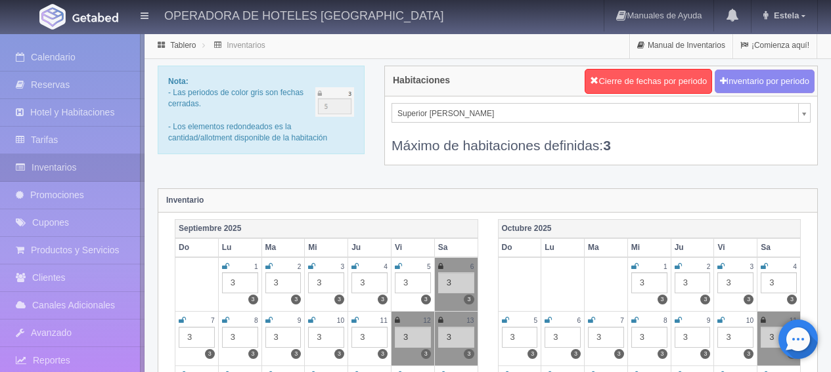  What do you see at coordinates (334, 102) in the screenshot?
I see `img: cutoff.png` at bounding box center [334, 102].